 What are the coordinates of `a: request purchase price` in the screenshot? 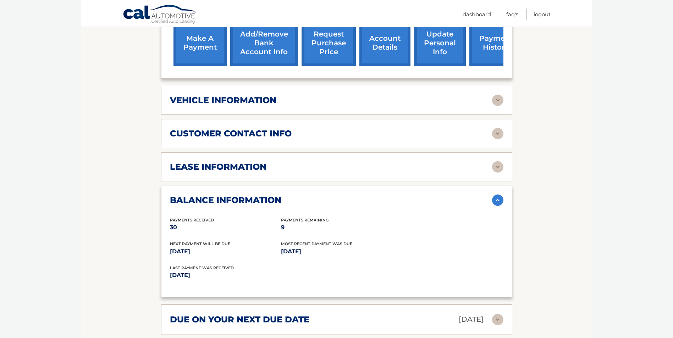 It's located at (329, 43).